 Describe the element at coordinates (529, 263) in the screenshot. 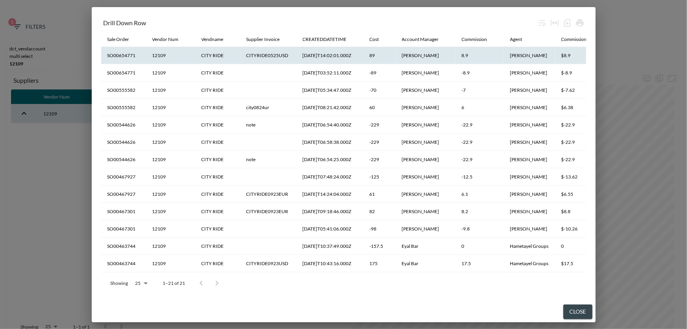

I see `th: Hametayel Groups` at that location.